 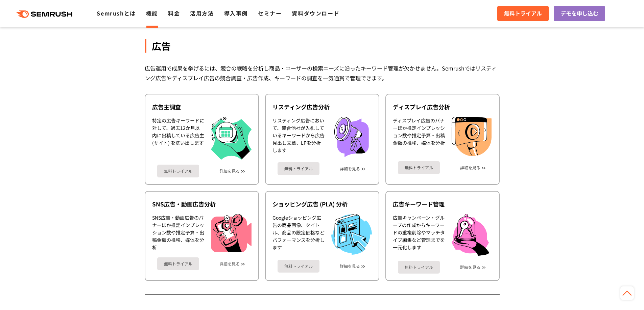 I want to click on div: リスティング広告において、競合他社が入札しているキーワードから広告見出し文章、LPを分析します, so click(x=298, y=137).